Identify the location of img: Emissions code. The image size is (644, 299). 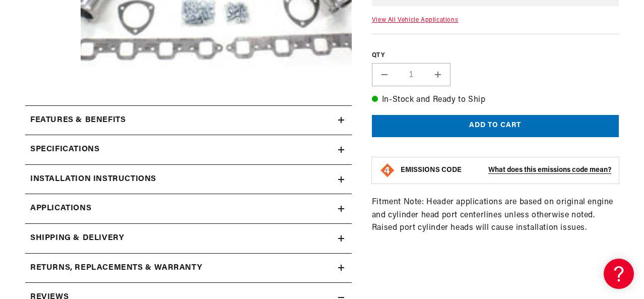
(388, 170).